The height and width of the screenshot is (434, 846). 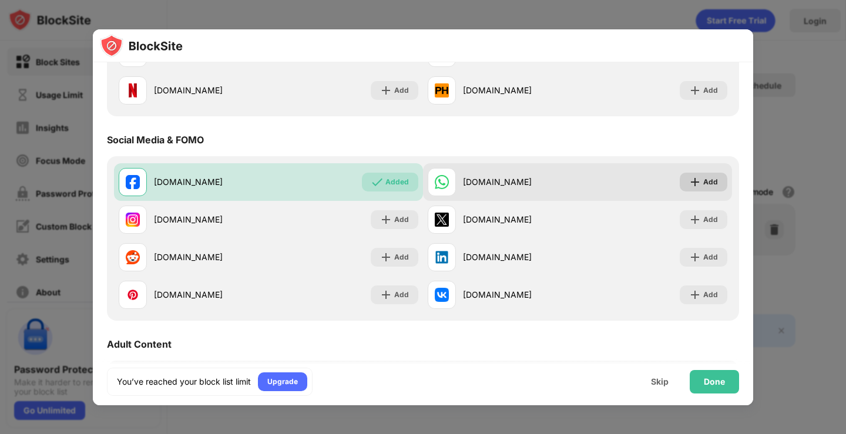 What do you see at coordinates (155, 140) in the screenshot?
I see `div: Social Media & FOMO` at bounding box center [155, 140].